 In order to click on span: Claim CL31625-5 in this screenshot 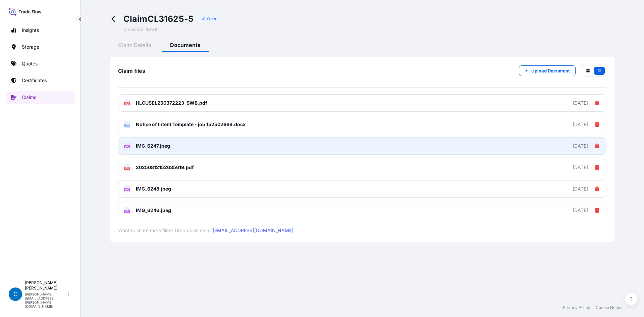, I will do `click(158, 19)`.